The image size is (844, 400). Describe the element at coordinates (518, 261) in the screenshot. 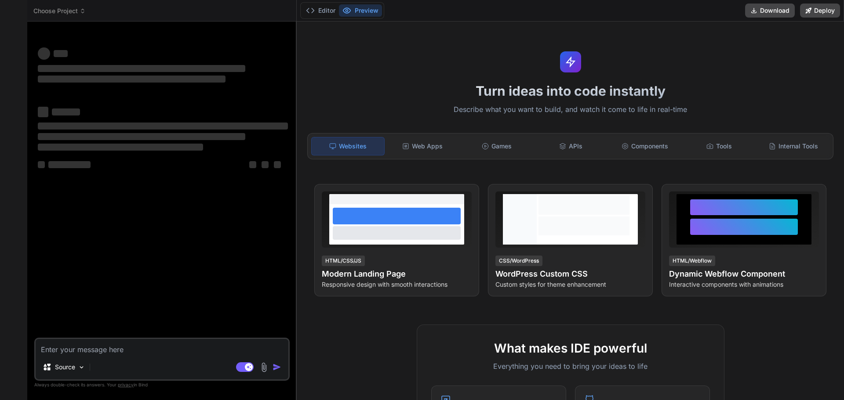

I see `div: CSS/WordPress` at that location.